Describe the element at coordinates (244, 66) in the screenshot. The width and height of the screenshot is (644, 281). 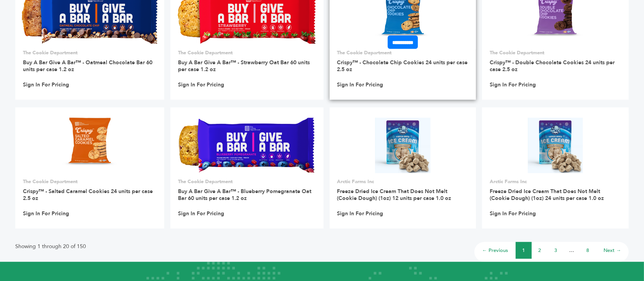
I see `a: Buy A Bar Give A Bar™ - Strawberry Oat Bar 60 units per case 1.2 oz` at that location.